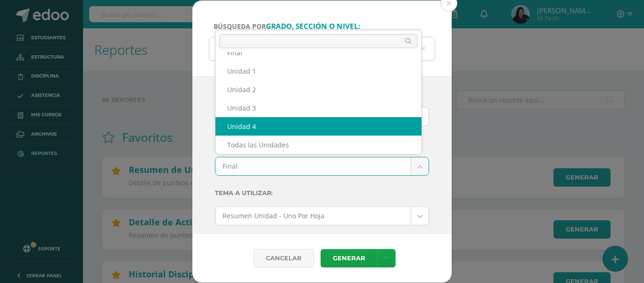 The height and width of the screenshot is (283, 644). What do you see at coordinates (318, 52) in the screenshot?
I see `div: Final` at bounding box center [318, 52].